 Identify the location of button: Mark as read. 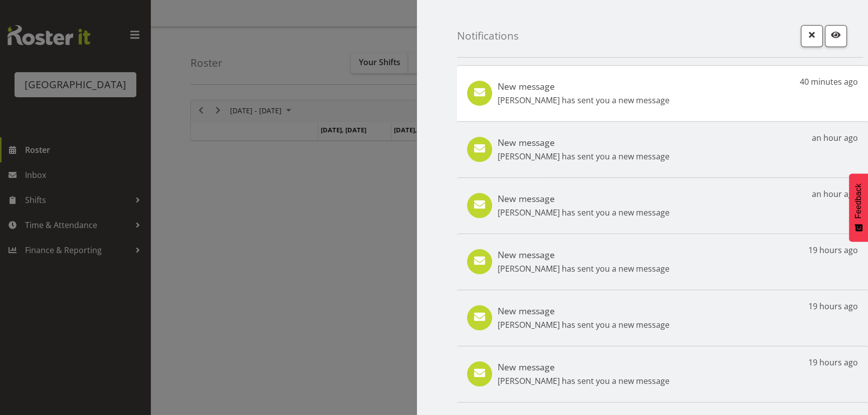
(836, 36).